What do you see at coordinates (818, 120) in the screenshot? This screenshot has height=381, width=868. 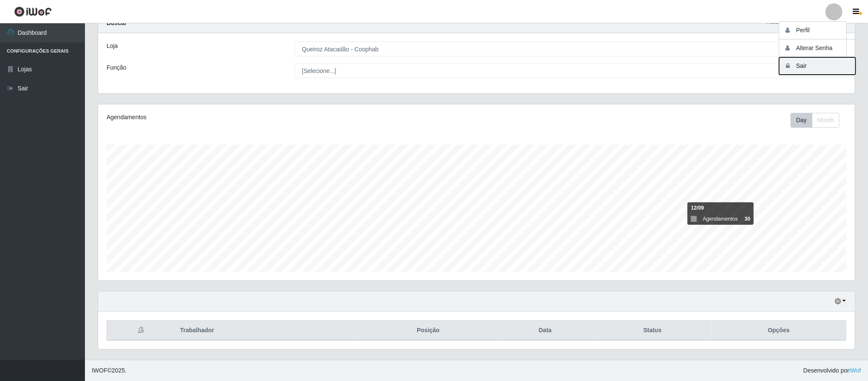 I see `div: Toolbar with button groups` at bounding box center [818, 120].